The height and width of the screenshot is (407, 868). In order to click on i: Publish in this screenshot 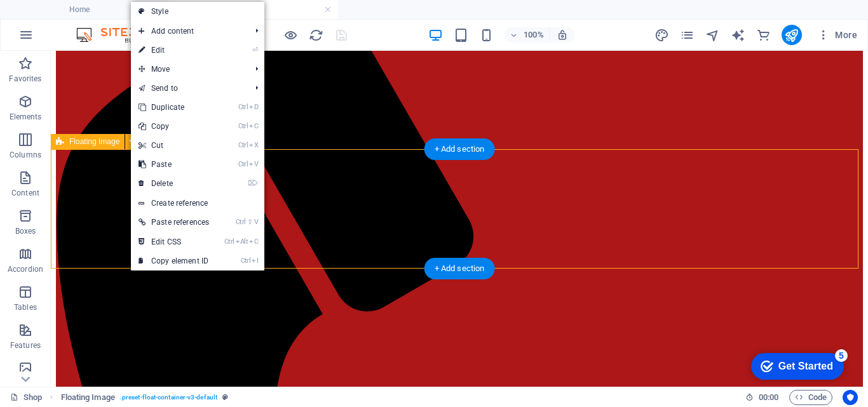, I will do `click(791, 35)`.